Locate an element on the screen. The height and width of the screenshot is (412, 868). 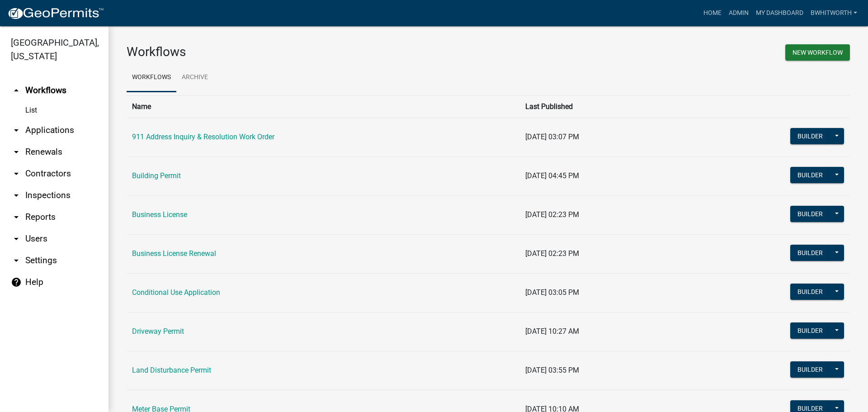
a: Business License Renewal is located at coordinates (174, 254).